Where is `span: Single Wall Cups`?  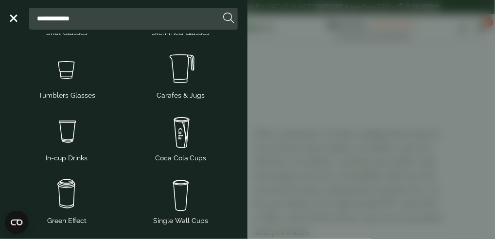 span: Single Wall Cups is located at coordinates (180, 221).